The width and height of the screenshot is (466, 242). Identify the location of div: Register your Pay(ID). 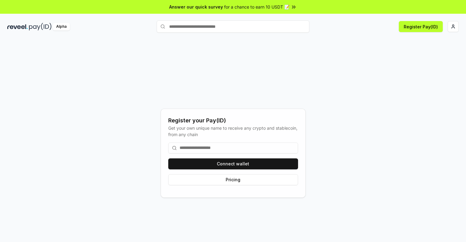
(233, 121).